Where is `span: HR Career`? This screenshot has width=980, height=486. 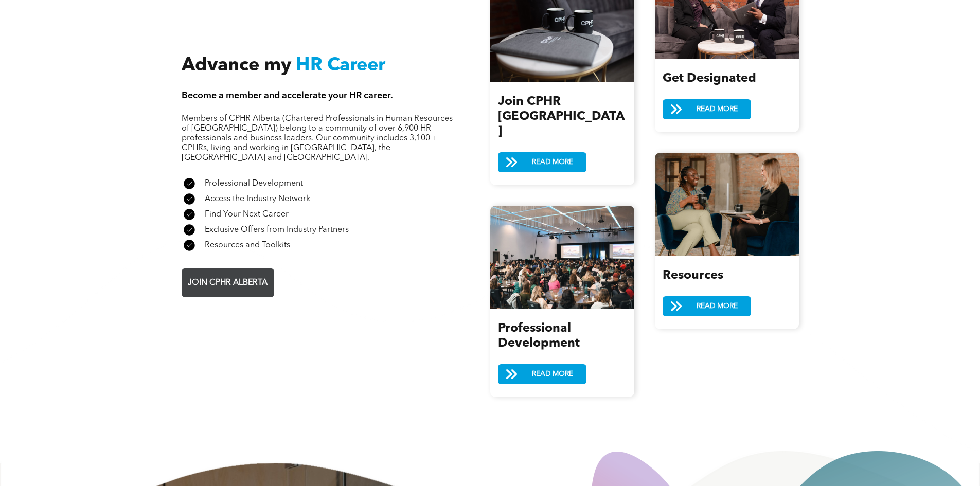
span: HR Career is located at coordinates (341, 66).